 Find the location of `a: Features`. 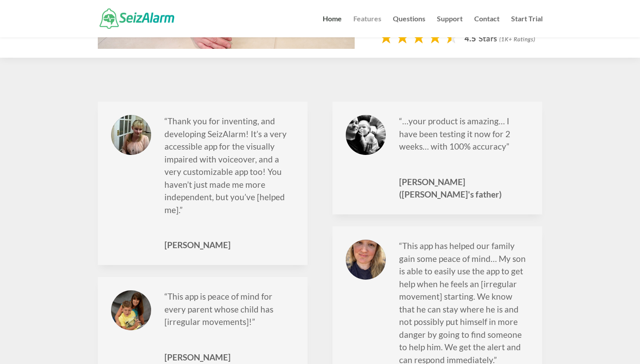

a: Features is located at coordinates (367, 26).